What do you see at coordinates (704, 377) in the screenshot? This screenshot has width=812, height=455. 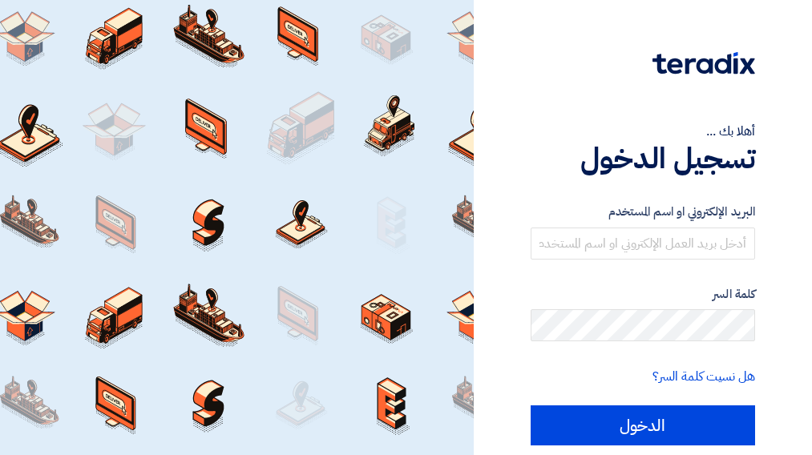 I see `a: هل نسيت كلمة السر؟` at bounding box center [704, 377].